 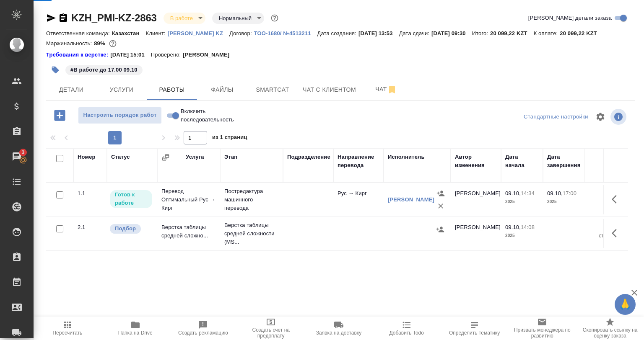 What do you see at coordinates (167, 55) in the screenshot?
I see `p: Проверено:` at bounding box center [167, 55].